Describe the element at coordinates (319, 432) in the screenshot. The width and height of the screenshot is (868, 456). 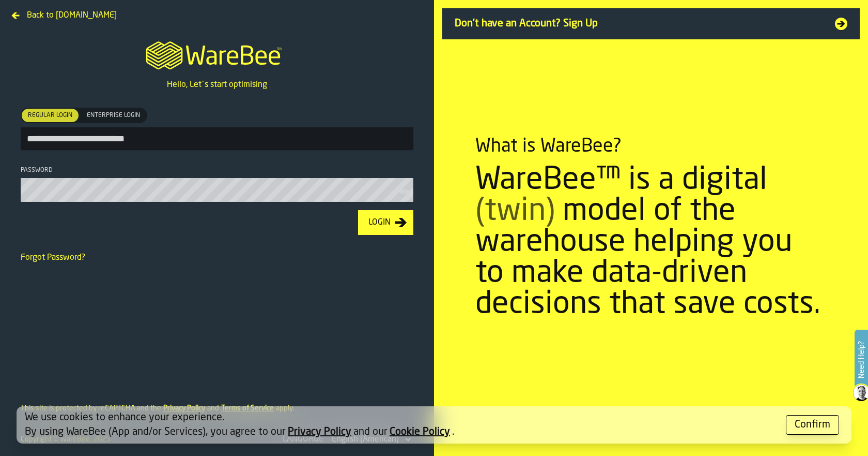
I see `a: Privacy Policy` at that location.